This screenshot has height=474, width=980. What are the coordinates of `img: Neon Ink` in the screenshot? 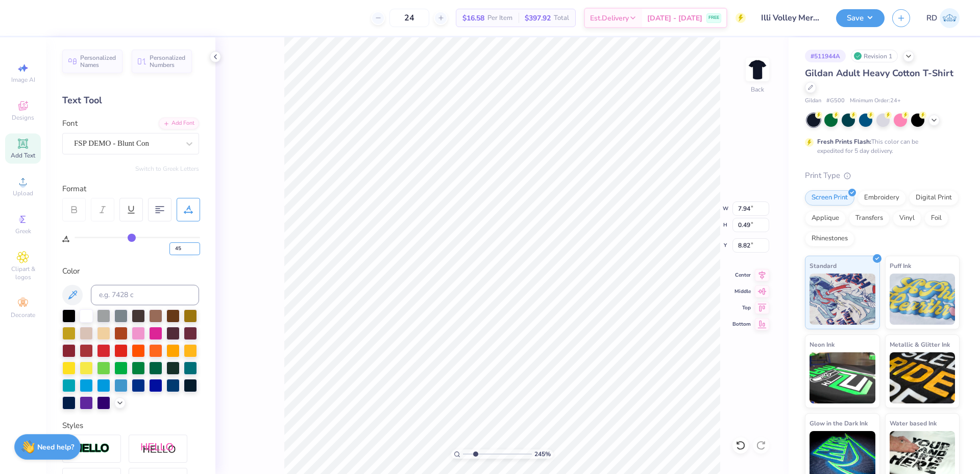 It's located at (842, 378).